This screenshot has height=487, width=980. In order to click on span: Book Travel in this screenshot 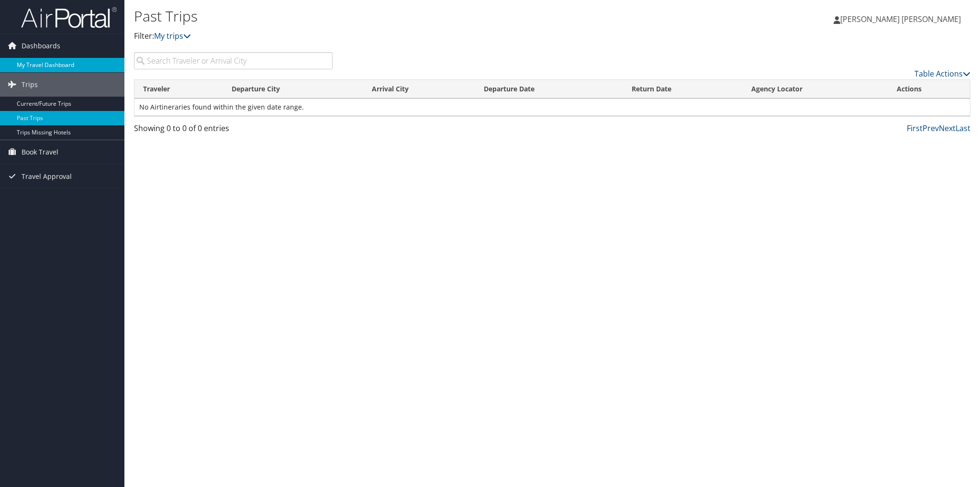, I will do `click(40, 152)`.